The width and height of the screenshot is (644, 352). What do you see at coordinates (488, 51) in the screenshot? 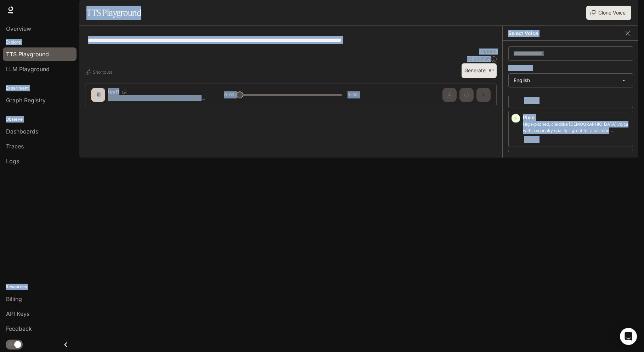
I see `p: 119 / 1000` at bounding box center [488, 51].